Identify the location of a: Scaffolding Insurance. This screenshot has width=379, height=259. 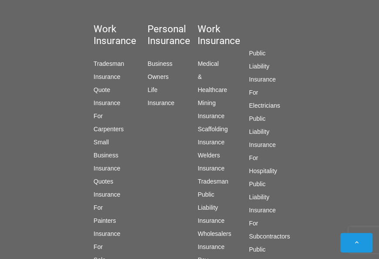
(212, 135).